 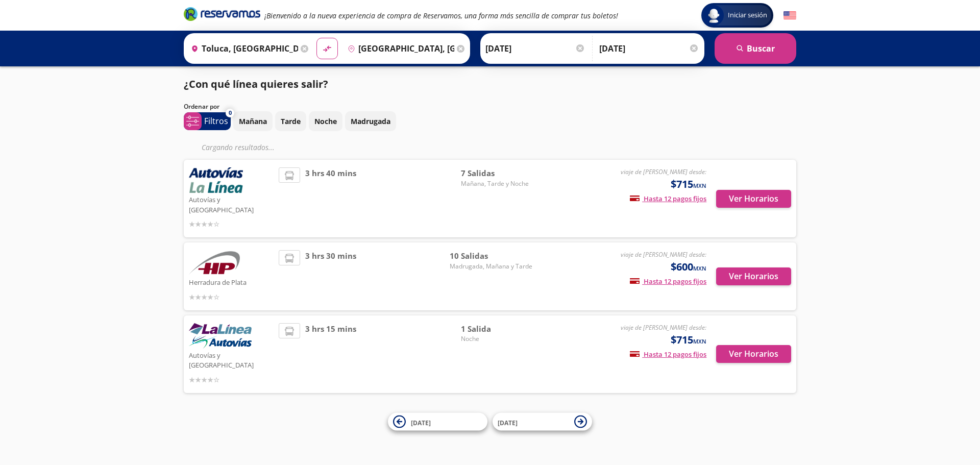 I want to click on button: 0Filtros, so click(x=207, y=121).